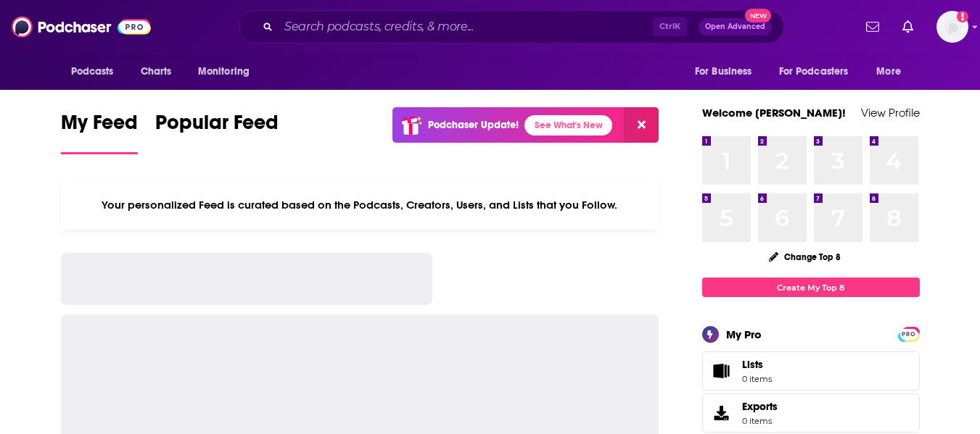 This screenshot has height=434, width=980. Describe the element at coordinates (953, 27) in the screenshot. I see `span: Logged in as alisoncerri` at that location.